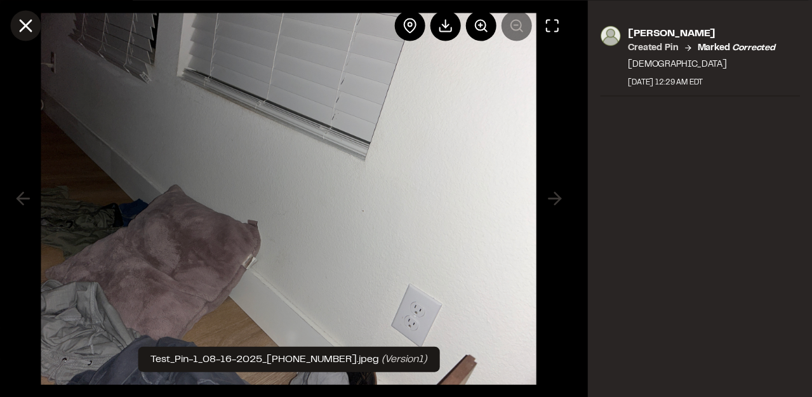 This screenshot has width=812, height=397. I want to click on div: View pin on map, so click(410, 25).